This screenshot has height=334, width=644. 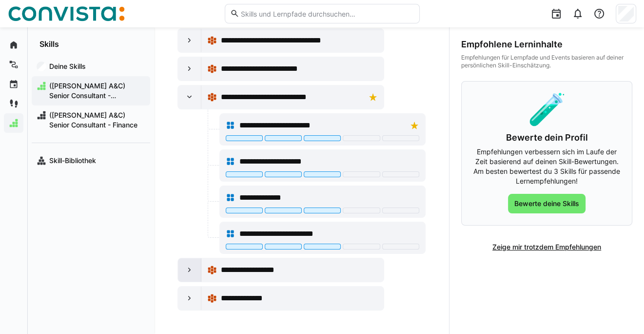 What do you see at coordinates (326, 13) in the screenshot?
I see `input: Skills und Lernpfade durchsuchen…` at bounding box center [326, 13].